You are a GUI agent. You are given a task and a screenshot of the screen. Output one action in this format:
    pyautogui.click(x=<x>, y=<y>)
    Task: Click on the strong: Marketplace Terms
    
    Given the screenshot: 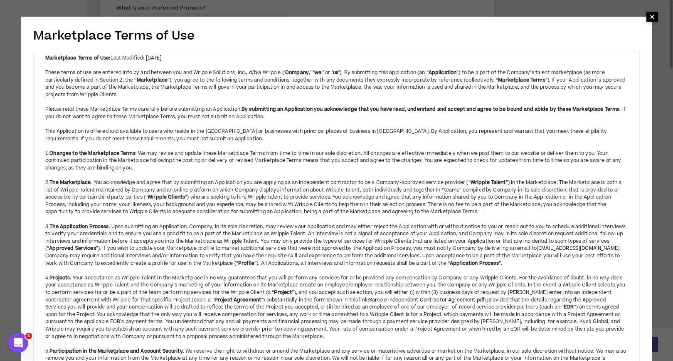 What is the action you would take?
    pyautogui.click(x=521, y=80)
    